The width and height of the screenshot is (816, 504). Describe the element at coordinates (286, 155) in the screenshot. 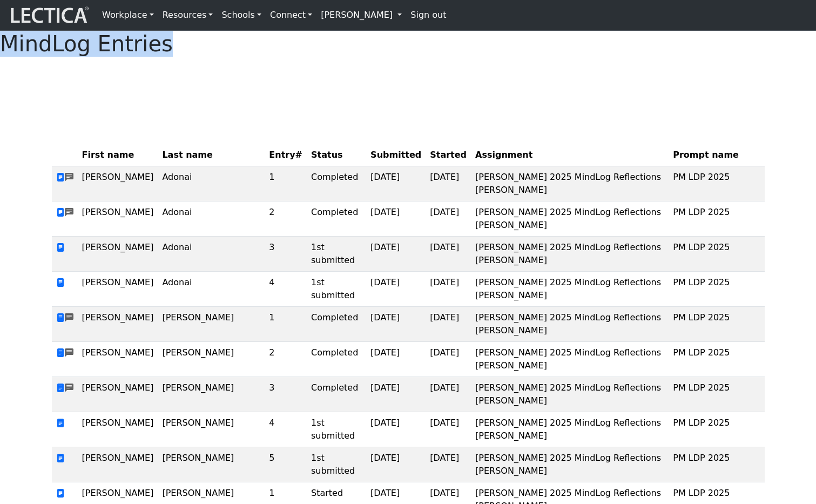

I see `th: Entry#` at that location.